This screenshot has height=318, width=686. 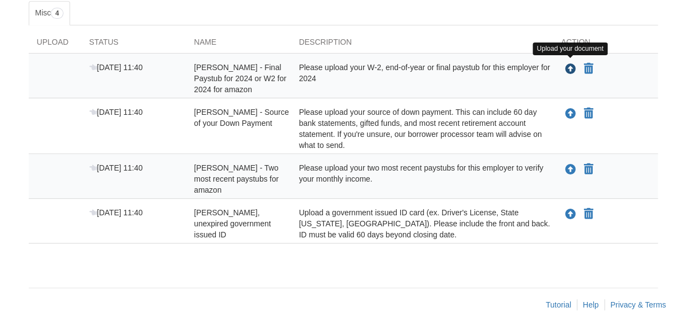 I want to click on button: Upload Rebecca Smith - Final Paystub for 2024 or W2 for 2024 for amazon, so click(x=571, y=69).